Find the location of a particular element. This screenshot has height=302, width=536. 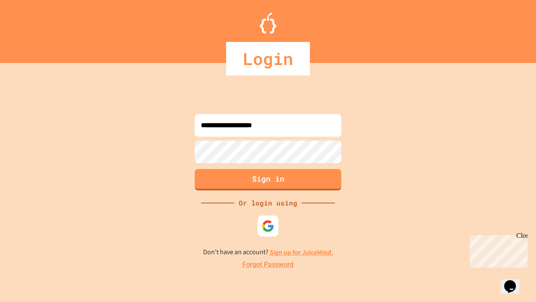

img: google-icon.svg is located at coordinates (268, 226).